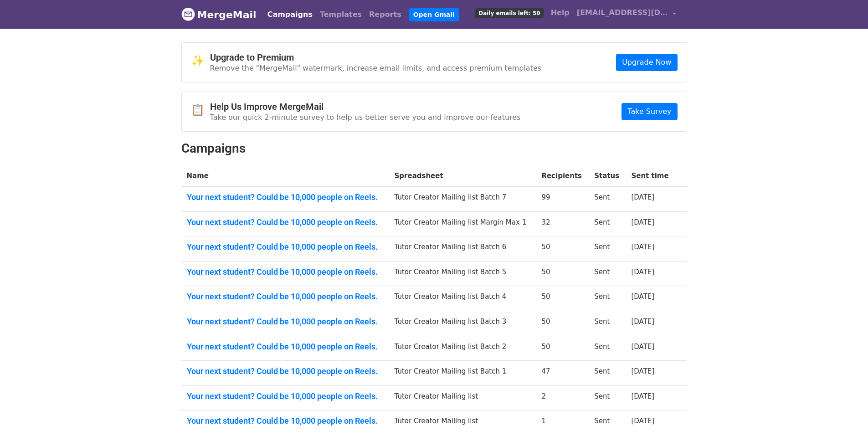 The height and width of the screenshot is (441, 868). I want to click on a: Open Gmail, so click(433, 15).